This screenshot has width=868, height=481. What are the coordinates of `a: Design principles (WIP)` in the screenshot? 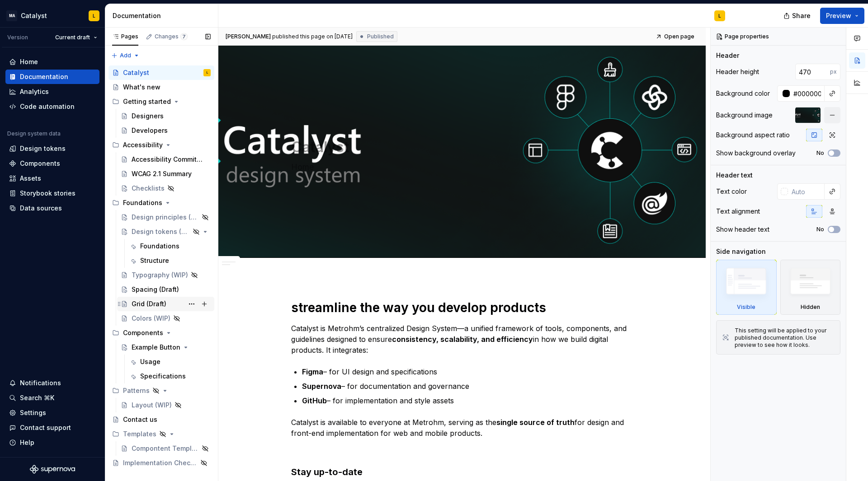 It's located at (166, 217).